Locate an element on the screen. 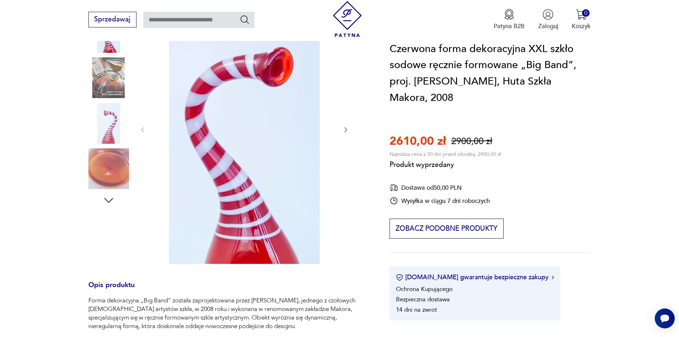  button: Szukaj is located at coordinates (244, 19).